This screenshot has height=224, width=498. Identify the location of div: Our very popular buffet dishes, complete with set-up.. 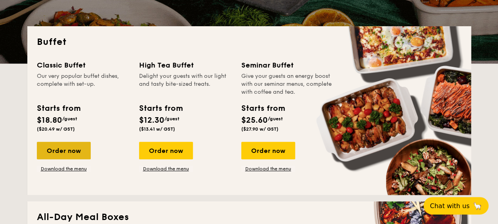
(83, 84).